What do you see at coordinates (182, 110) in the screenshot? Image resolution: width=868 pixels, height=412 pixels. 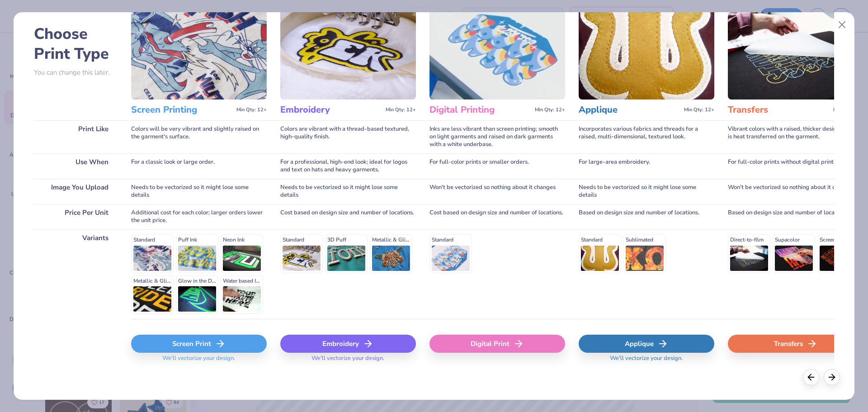 I see `h3: Screen Printing` at bounding box center [182, 110].